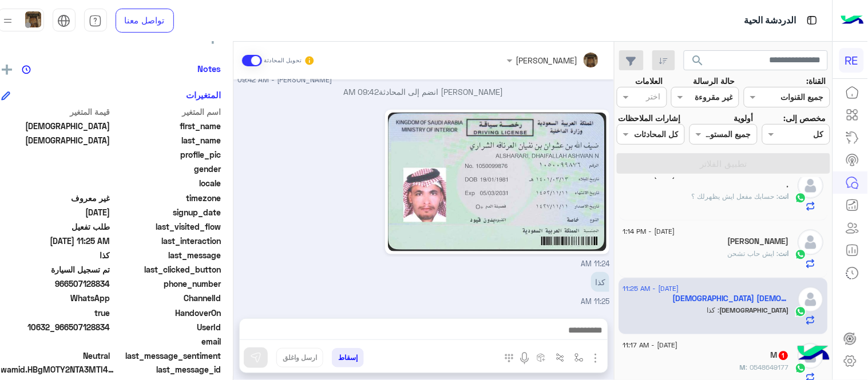 Image resolution: width=868 pixels, height=380 pixels. What do you see at coordinates (780, 355) in the screenshot?
I see `h5: M` at bounding box center [780, 355].